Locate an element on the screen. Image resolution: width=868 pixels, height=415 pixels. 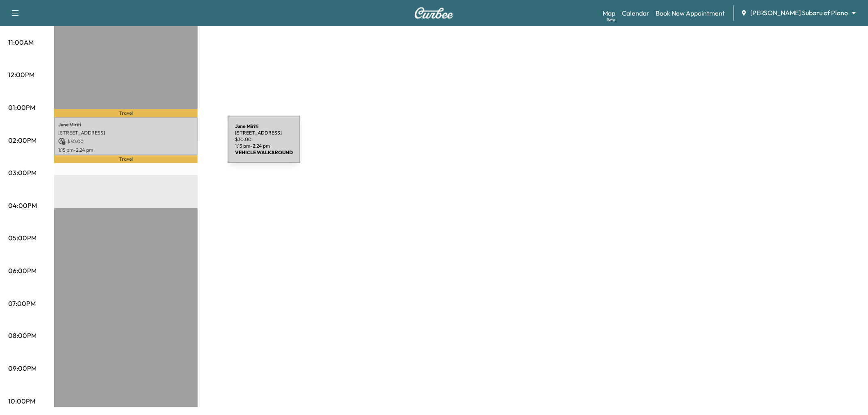
a: Calendar is located at coordinates (635, 13).